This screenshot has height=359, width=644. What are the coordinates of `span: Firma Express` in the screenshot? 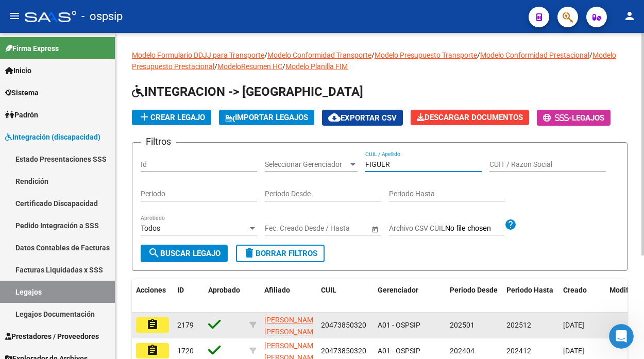 It's located at (32, 48).